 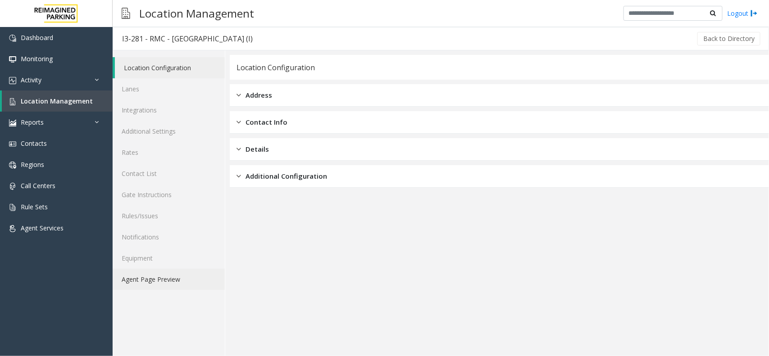 I want to click on button: Back to Directory, so click(x=729, y=39).